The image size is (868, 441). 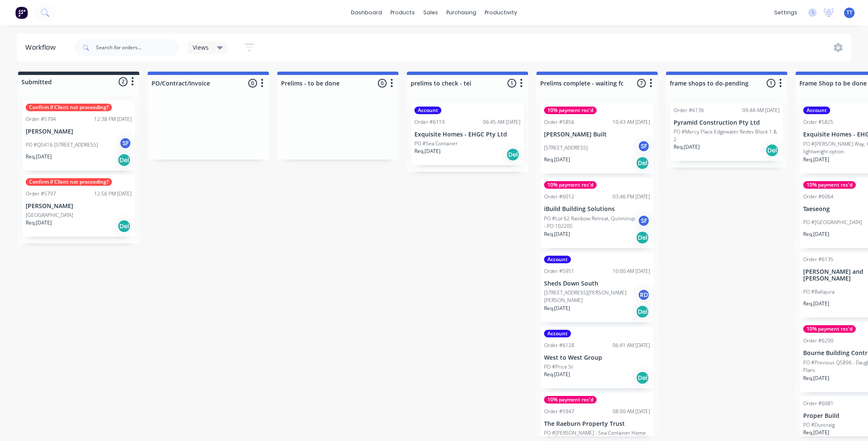 I want to click on p: The Raeburn Property Trust, so click(x=597, y=424).